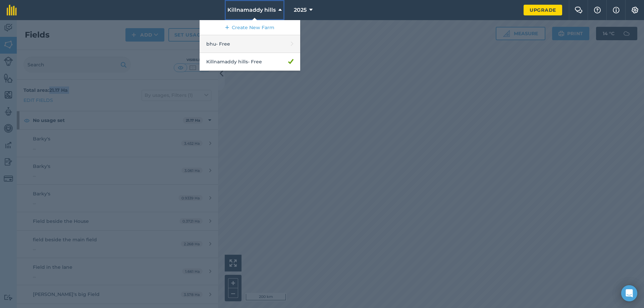 This screenshot has height=308, width=644. I want to click on img: Two speech bubbles overlapping with the left bubble in the forefront, so click(578, 10).